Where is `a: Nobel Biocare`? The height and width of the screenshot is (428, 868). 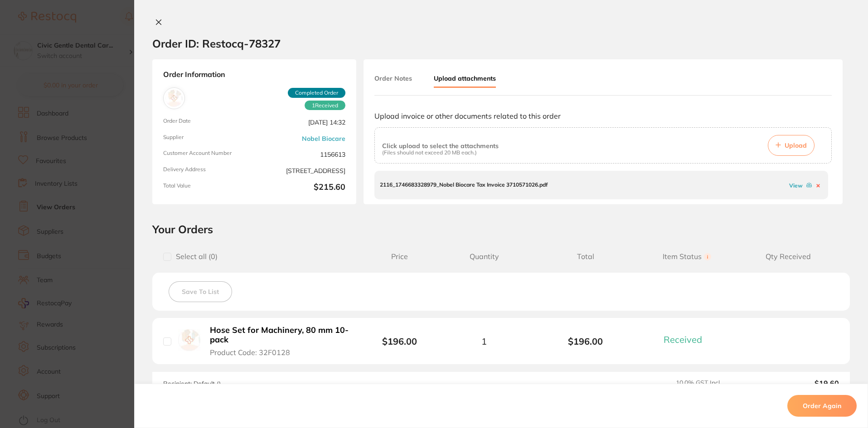 a: Nobel Biocare is located at coordinates (324, 139).